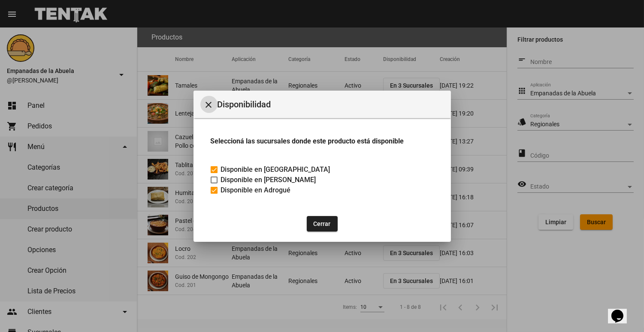 The height and width of the screenshot is (332, 644). What do you see at coordinates (331, 104) in the screenshot?
I see `span: Disponibilidad` at bounding box center [331, 104].